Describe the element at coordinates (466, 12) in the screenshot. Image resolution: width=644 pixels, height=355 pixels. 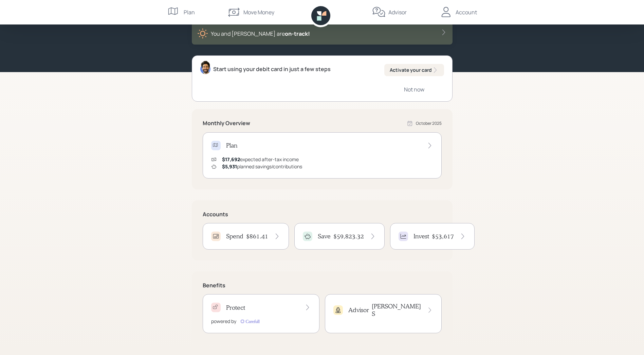
I see `div: Account` at that location.